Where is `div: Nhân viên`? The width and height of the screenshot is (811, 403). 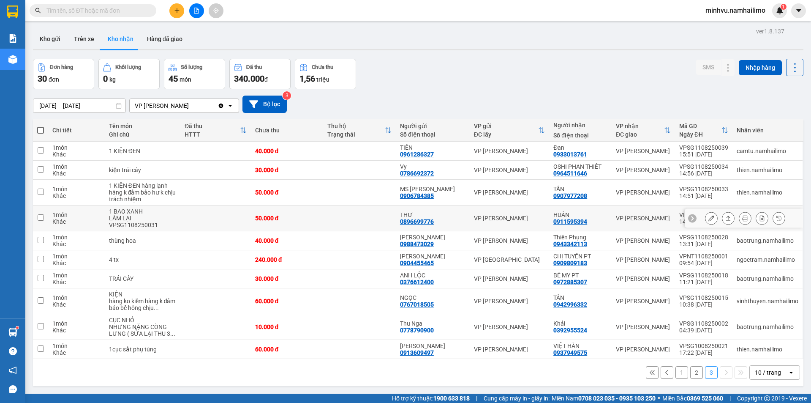
div: Nhân viên is located at coordinates (768, 130).